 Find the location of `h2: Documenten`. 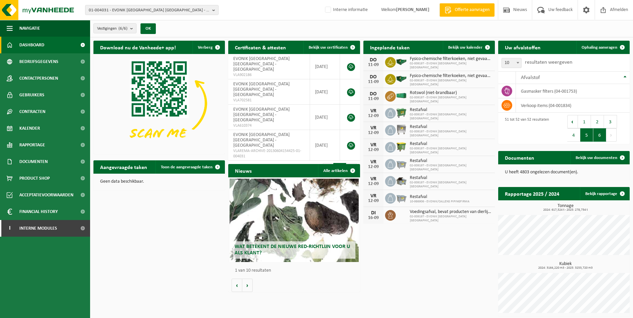

h2: Documenten is located at coordinates (519, 157).